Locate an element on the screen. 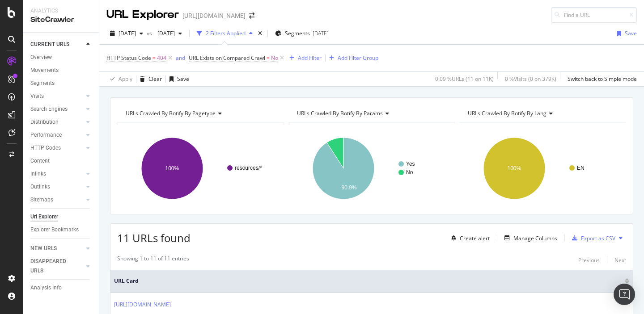  button: Clear is located at coordinates (149, 79).